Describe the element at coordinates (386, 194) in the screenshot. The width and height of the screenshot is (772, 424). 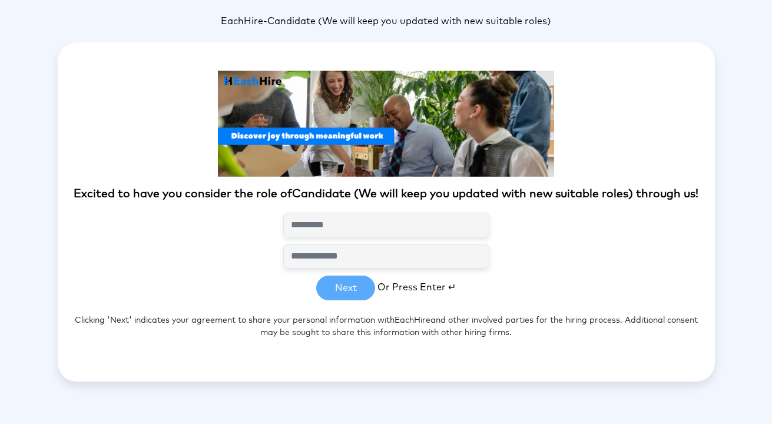
I see `p: Excited to have you consider the role of` at that location.